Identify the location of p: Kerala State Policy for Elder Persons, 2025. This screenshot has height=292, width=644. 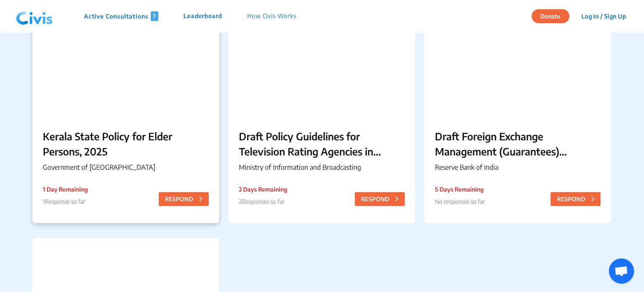
(126, 144).